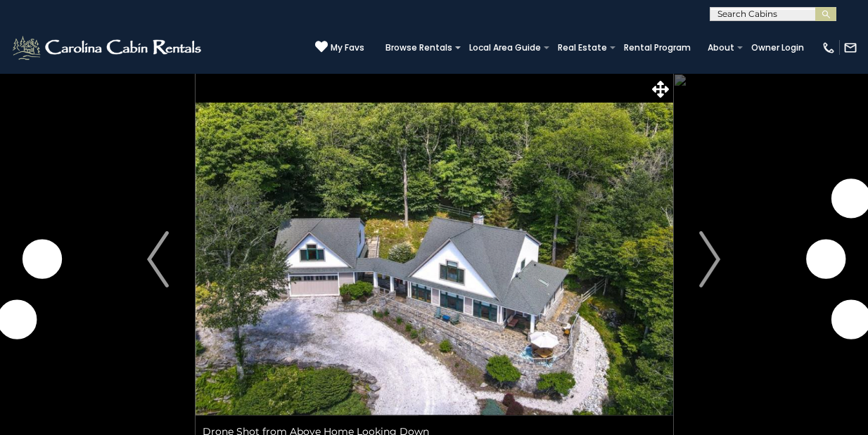 Image resolution: width=868 pixels, height=435 pixels. I want to click on a: Owner Login, so click(777, 48).